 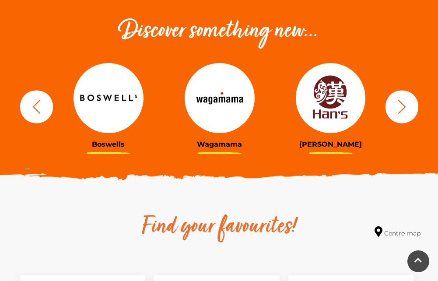 I want to click on a: Boswells, so click(x=109, y=106).